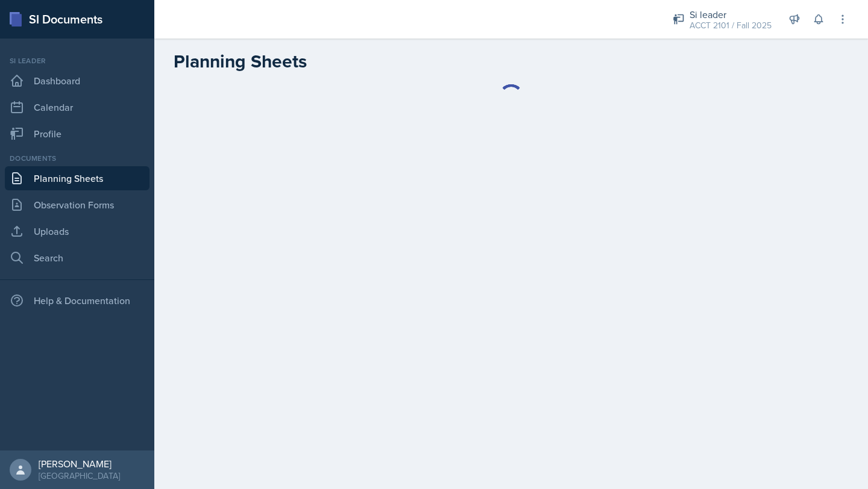 The image size is (868, 489). Describe the element at coordinates (77, 178) in the screenshot. I see `a: Planning Sheets` at that location.